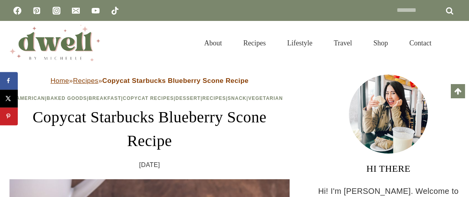  What do you see at coordinates (55, 43) in the screenshot?
I see `img: DWELL by michelle` at bounding box center [55, 43].